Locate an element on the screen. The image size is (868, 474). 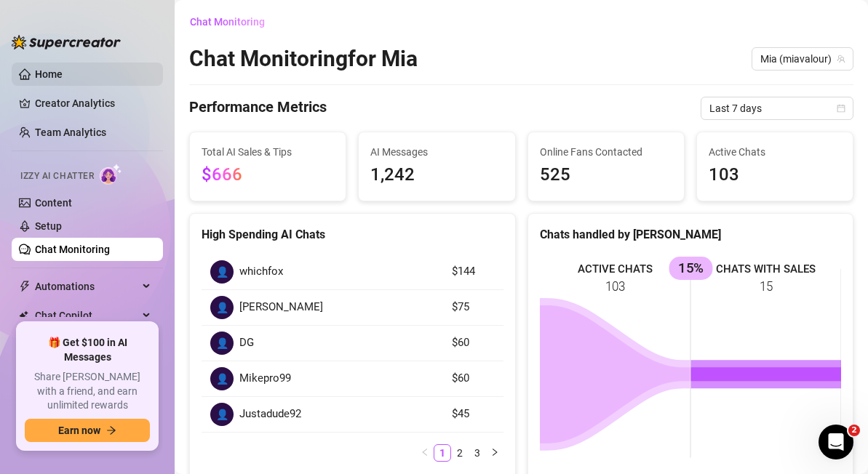
span: Online Fans Contacted is located at coordinates (606, 152).